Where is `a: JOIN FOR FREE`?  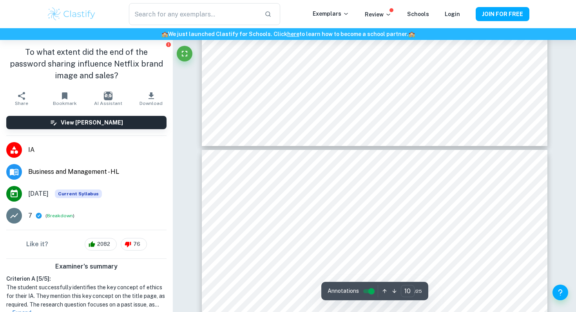 a: JOIN FOR FREE is located at coordinates (502, 14).